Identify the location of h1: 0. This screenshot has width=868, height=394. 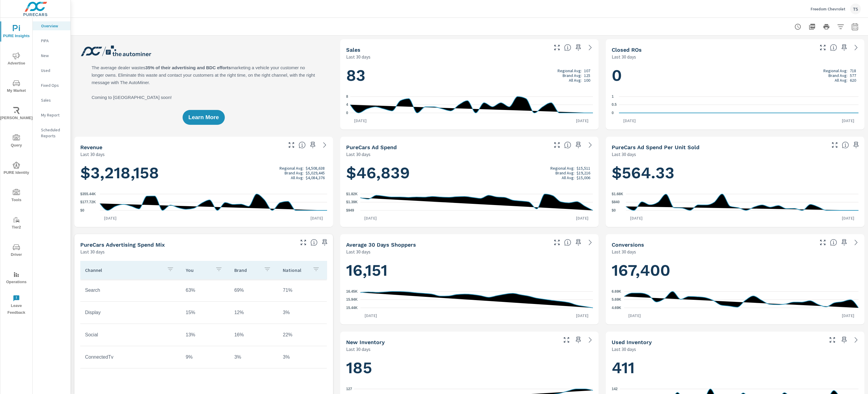
(735, 76).